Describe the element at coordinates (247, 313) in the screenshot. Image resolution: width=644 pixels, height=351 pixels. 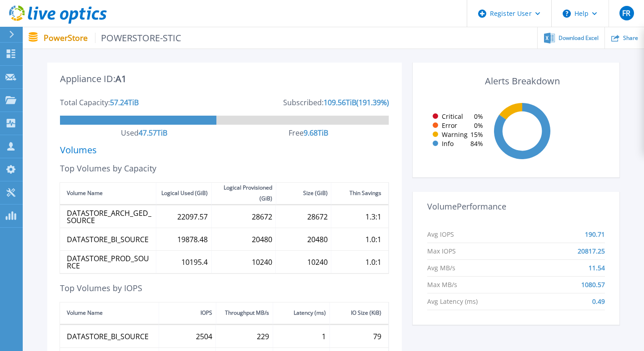
I see `div: Throughput MB/s` at that location.